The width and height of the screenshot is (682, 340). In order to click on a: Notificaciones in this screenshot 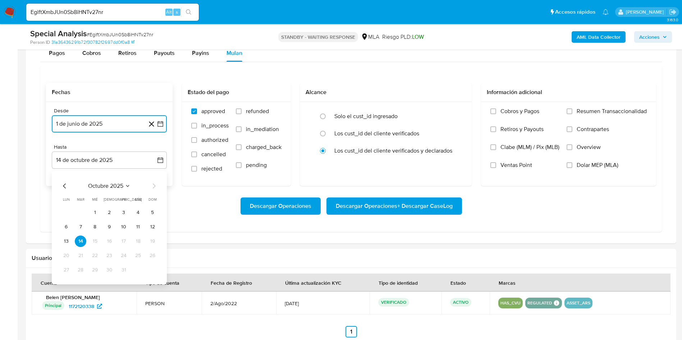, I will do `click(605, 12)`.